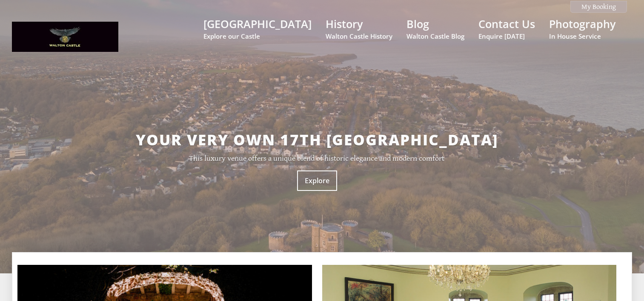  I want to click on a: PhotographyIn House Service, so click(582, 28).